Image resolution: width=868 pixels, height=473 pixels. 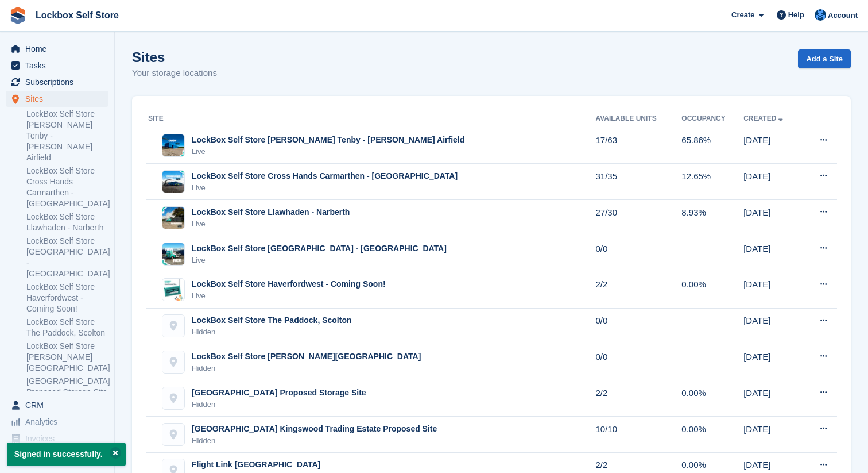 What do you see at coordinates (370, 119) in the screenshot?
I see `th: Site` at bounding box center [370, 119].